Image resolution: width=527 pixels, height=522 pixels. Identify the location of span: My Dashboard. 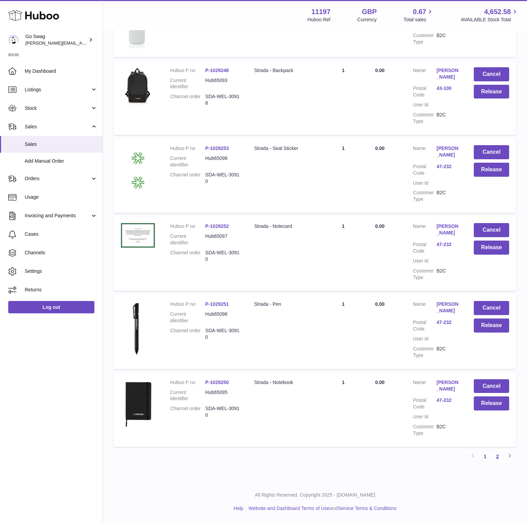
(61, 71).